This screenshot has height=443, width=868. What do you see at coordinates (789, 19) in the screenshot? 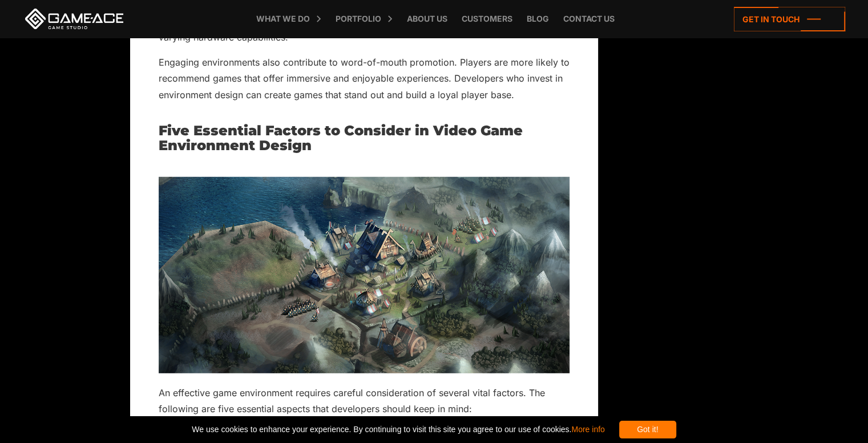
I see `a: Get in touch` at bounding box center [789, 19].